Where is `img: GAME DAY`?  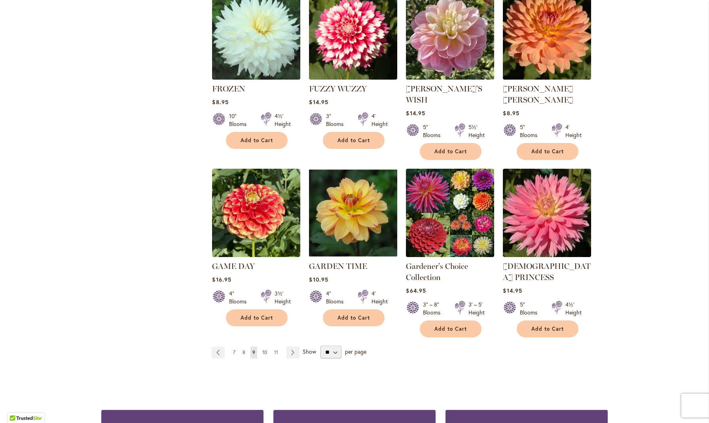
img: GAME DAY is located at coordinates (256, 213).